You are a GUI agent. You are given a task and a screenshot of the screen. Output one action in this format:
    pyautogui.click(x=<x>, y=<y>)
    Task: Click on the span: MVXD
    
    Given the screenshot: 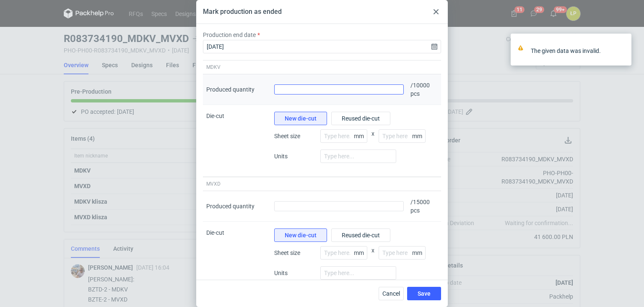 What is the action you would take?
    pyautogui.click(x=213, y=183)
    